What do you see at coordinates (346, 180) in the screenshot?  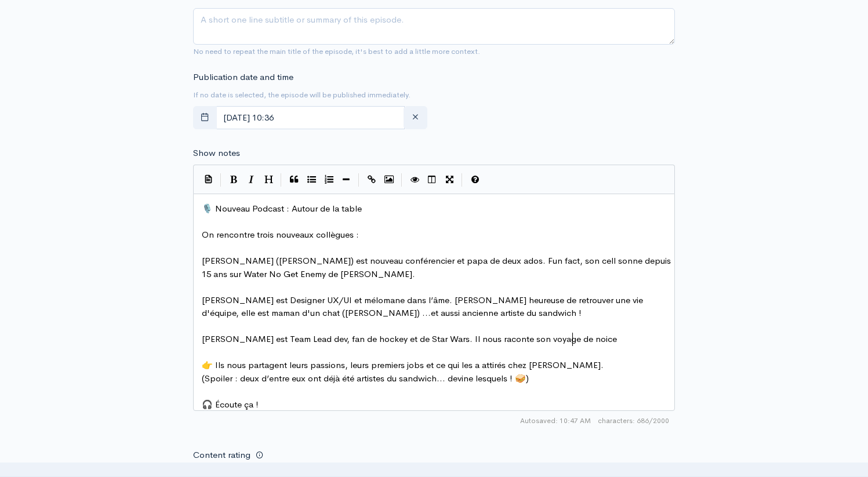 I see `button: Insert Horizontal Line` at bounding box center [346, 180].